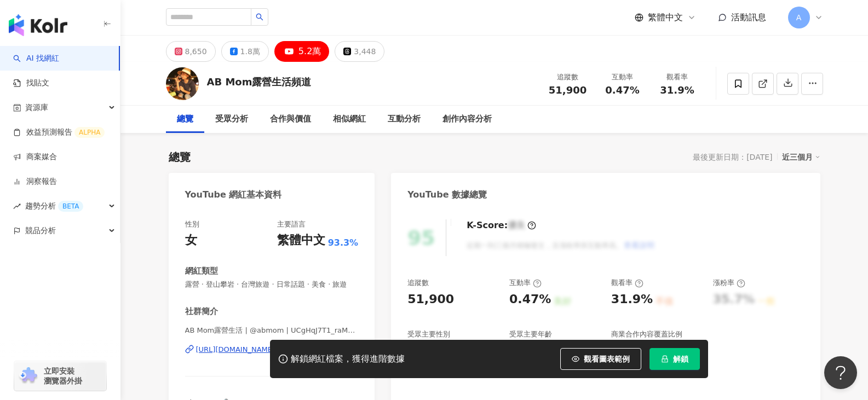 The width and height of the screenshot is (868, 400). What do you see at coordinates (359, 51) in the screenshot?
I see `button: 3,448` at bounding box center [359, 51].